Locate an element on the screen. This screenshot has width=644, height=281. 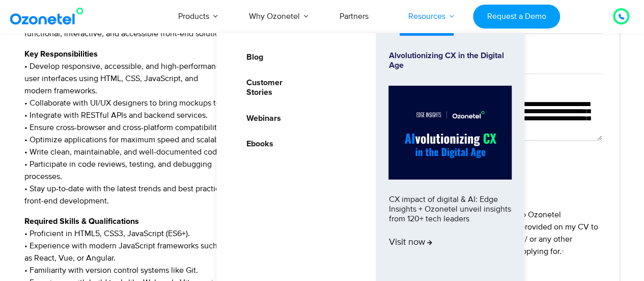
strong: Required Skills & Qualifications is located at coordinates (81, 222).